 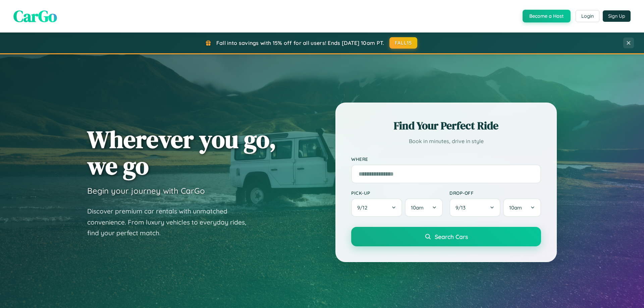 What do you see at coordinates (446, 126) in the screenshot?
I see `h2: Find Your Perfect Ride` at bounding box center [446, 126].